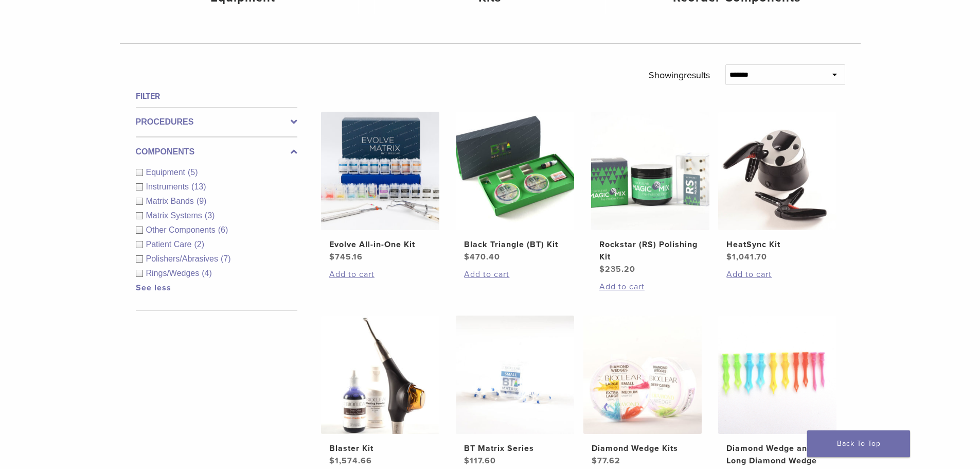  Describe the element at coordinates (380, 448) in the screenshot. I see `h2: Blaster Kit` at that location.